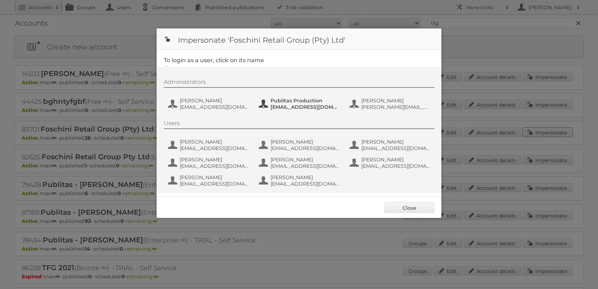 The width and height of the screenshot is (598, 289). I want to click on a: Close, so click(409, 208).